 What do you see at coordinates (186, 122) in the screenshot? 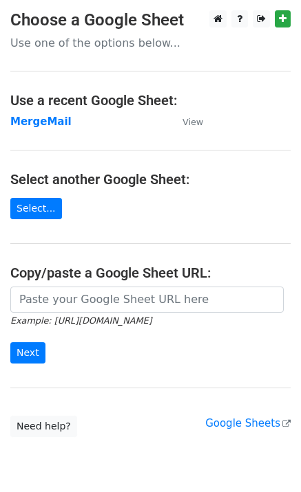
I see `a: View` at bounding box center [186, 122].